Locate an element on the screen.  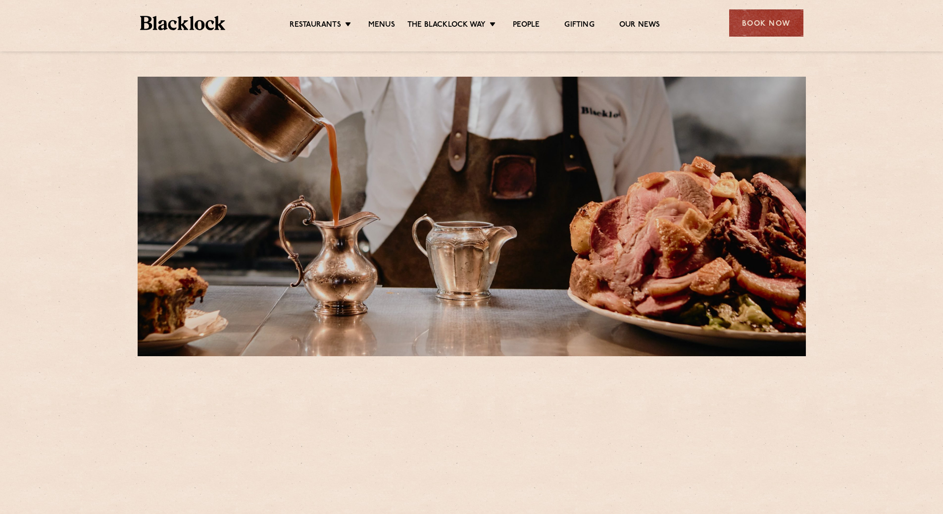
a: Gifting is located at coordinates (579, 26).